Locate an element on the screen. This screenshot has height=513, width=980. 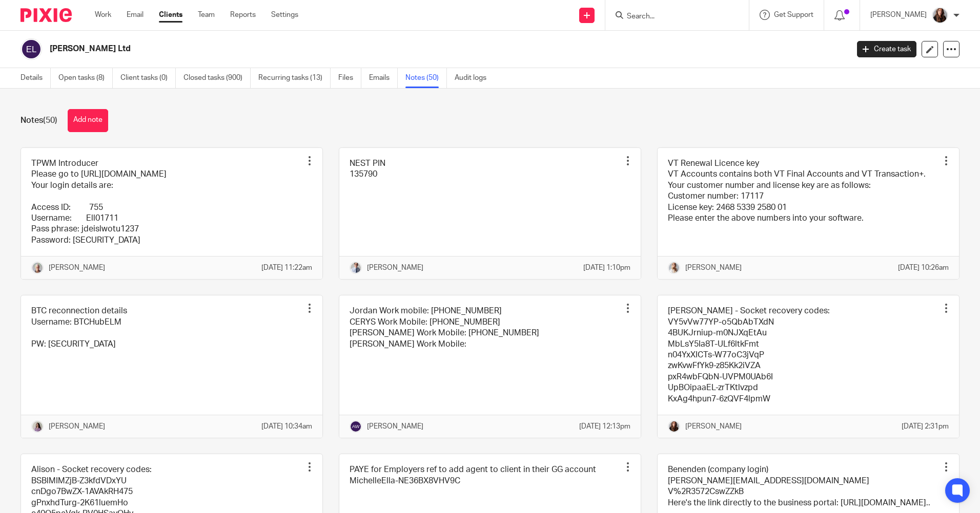
img: KR%20update.jpg is located at coordinates (37, 268).